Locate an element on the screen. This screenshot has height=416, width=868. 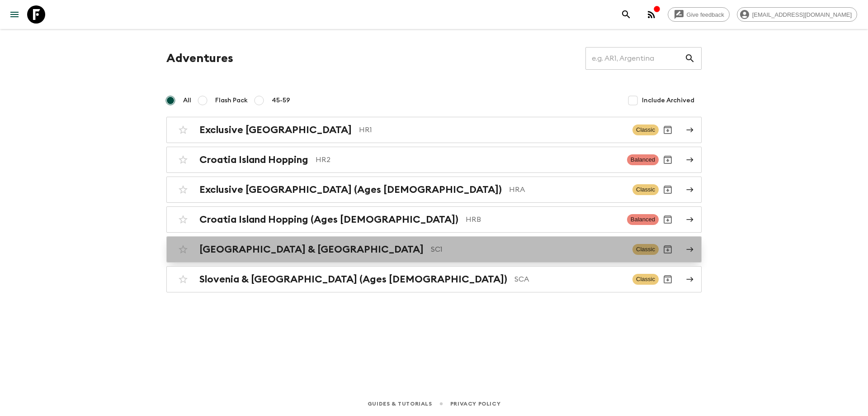
p: SC1 is located at coordinates (528, 249).